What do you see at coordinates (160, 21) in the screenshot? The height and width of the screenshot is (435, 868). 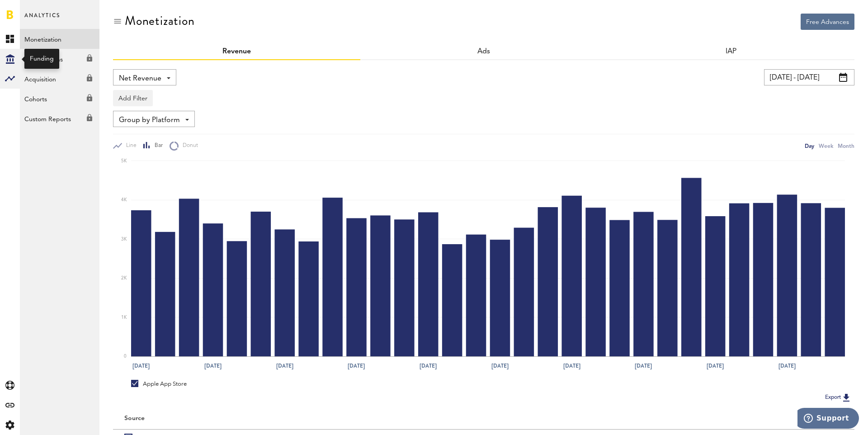 I see `div: Monetization` at bounding box center [160, 21].